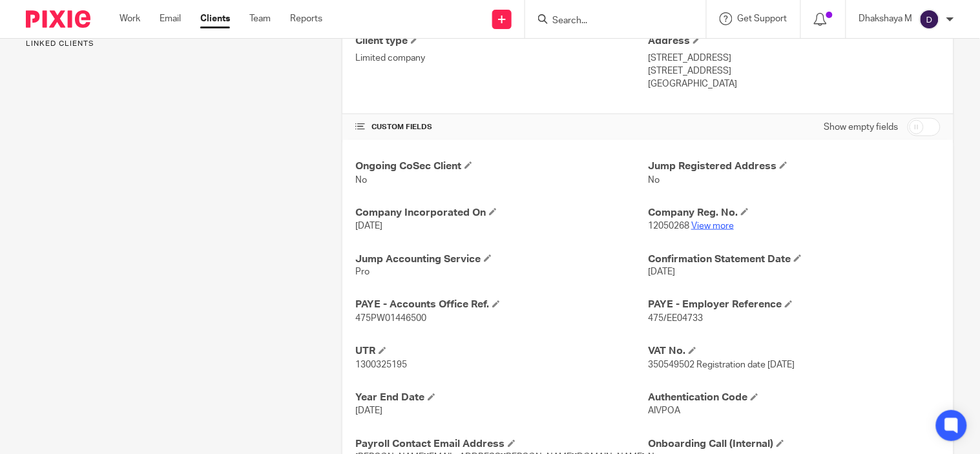 The image size is (980, 454). Describe the element at coordinates (762, 19) in the screenshot. I see `span: Get Support` at that location.